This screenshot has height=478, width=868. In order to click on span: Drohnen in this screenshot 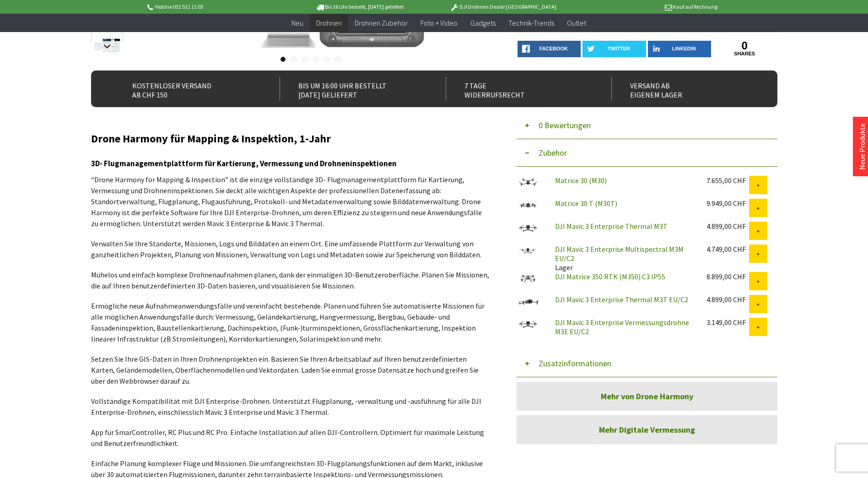, I will do `click(329, 23)`.